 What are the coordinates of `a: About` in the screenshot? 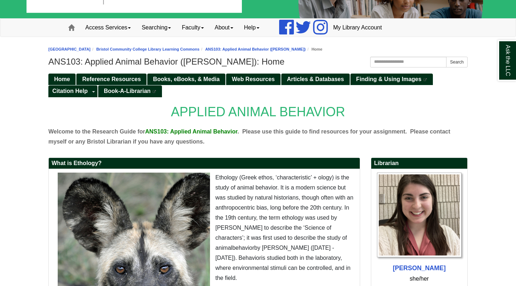 It's located at (224, 28).